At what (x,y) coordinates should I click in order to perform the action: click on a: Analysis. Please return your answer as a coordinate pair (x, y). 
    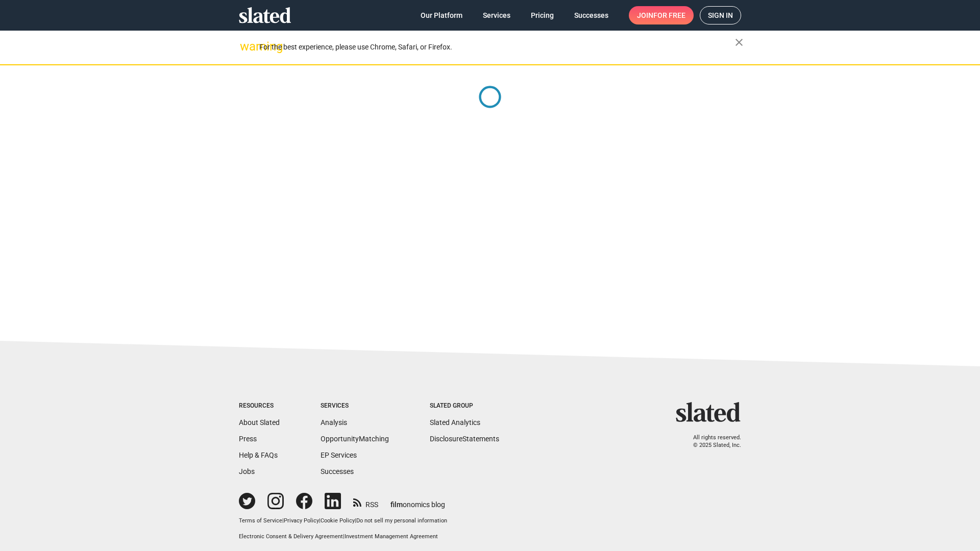
    Looking at the image, I should click on (334, 423).